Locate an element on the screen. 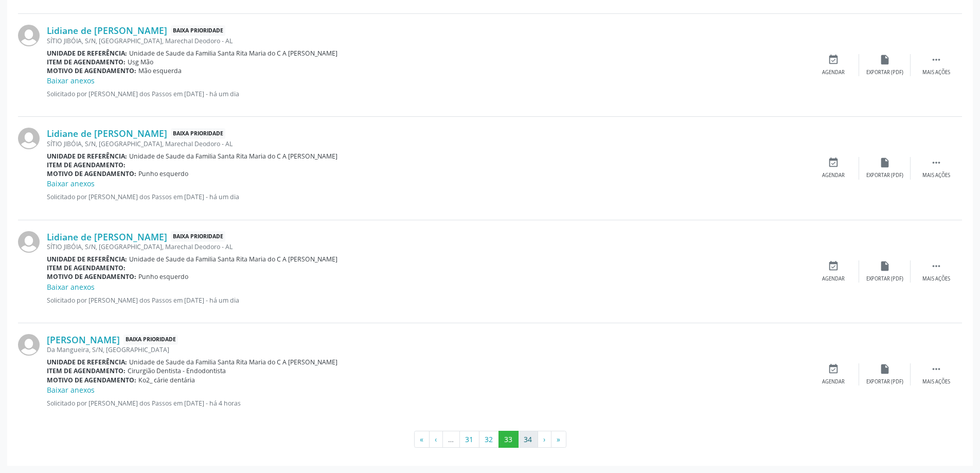  span: Mão esquerda is located at coordinates (160, 71).